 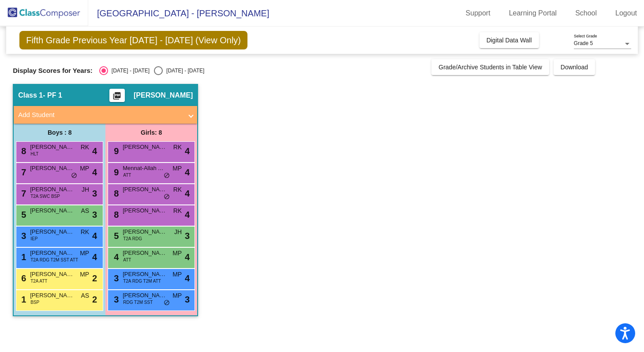 What do you see at coordinates (34, 154) in the screenshot?
I see `span: HLT` at bounding box center [34, 154].